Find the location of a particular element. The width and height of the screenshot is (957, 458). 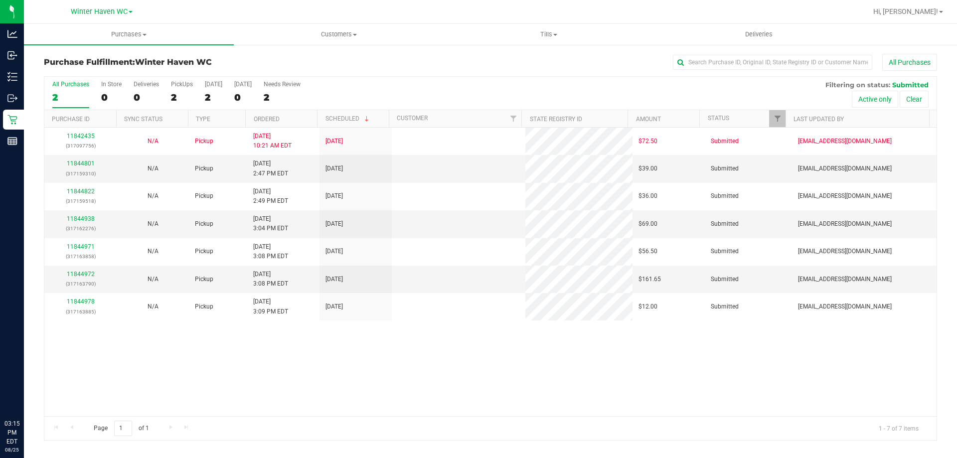

inline-svg: Reports is located at coordinates (12, 141).